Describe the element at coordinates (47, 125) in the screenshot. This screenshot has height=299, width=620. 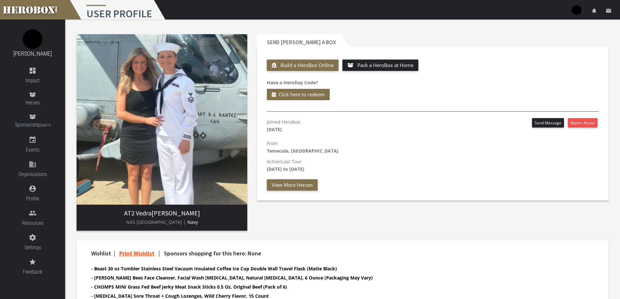
I see `small: BETA` at that location.